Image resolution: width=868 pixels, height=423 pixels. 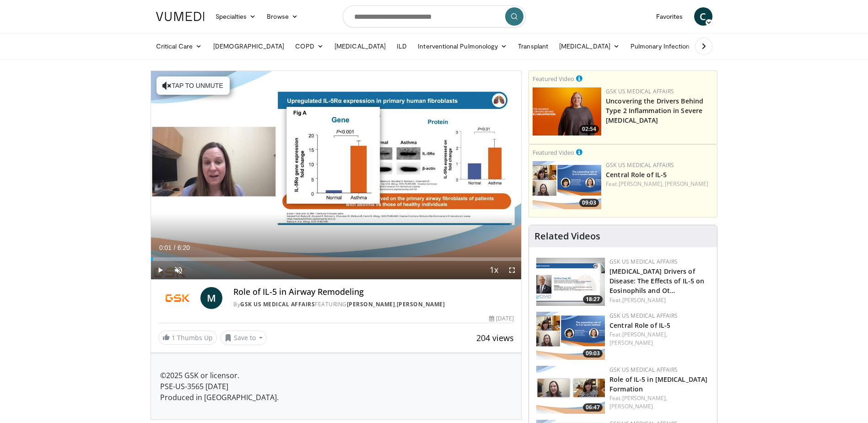 What do you see at coordinates (402, 46) in the screenshot?
I see `a: ILD` at bounding box center [402, 46].